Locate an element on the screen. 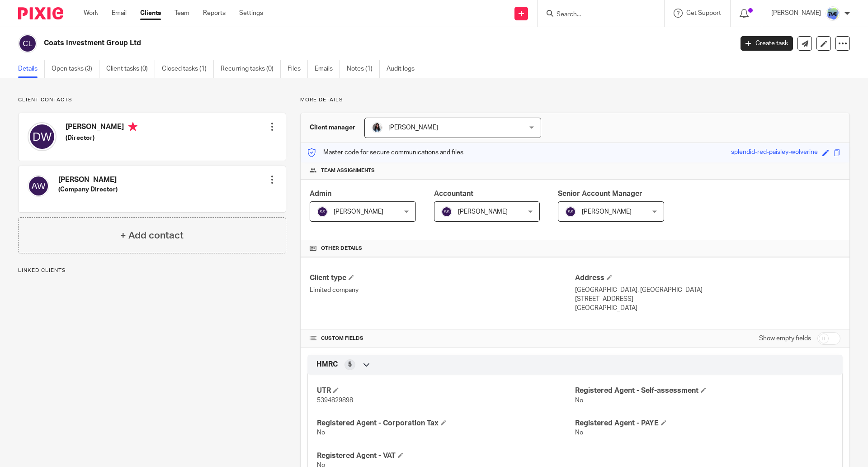  h5: (Company Director) is located at coordinates (88, 190).